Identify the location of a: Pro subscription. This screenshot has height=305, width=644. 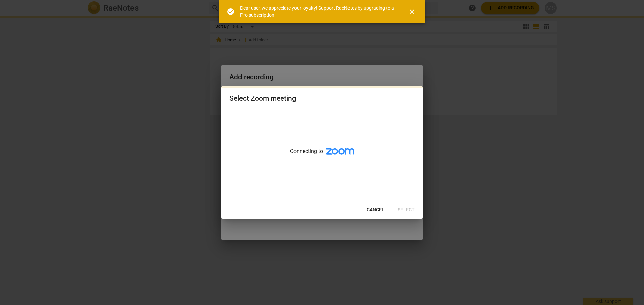
(257, 15).